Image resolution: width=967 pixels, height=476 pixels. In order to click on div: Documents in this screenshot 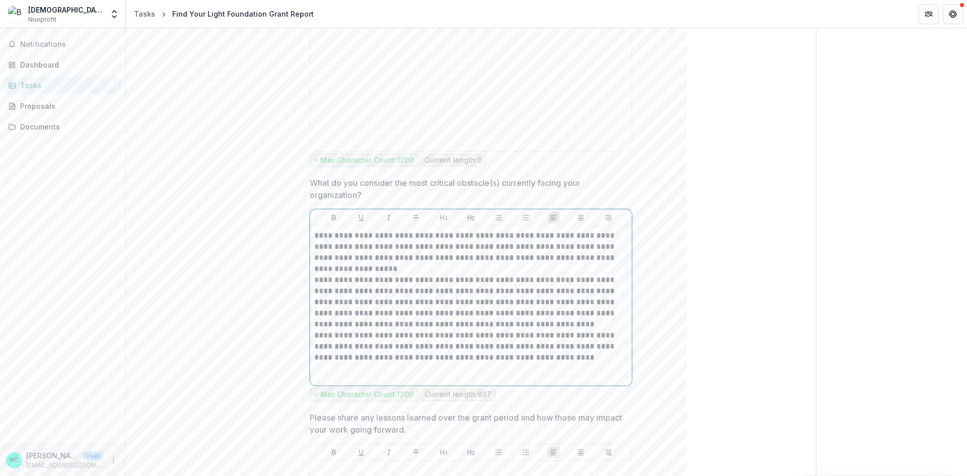, I will do `click(66, 126)`.